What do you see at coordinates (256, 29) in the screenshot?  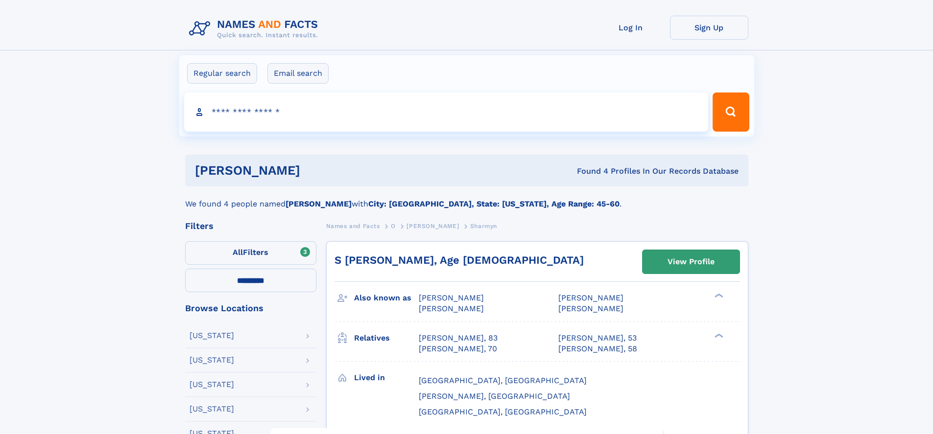 I see `img: Logo Names and Facts` at bounding box center [256, 29].